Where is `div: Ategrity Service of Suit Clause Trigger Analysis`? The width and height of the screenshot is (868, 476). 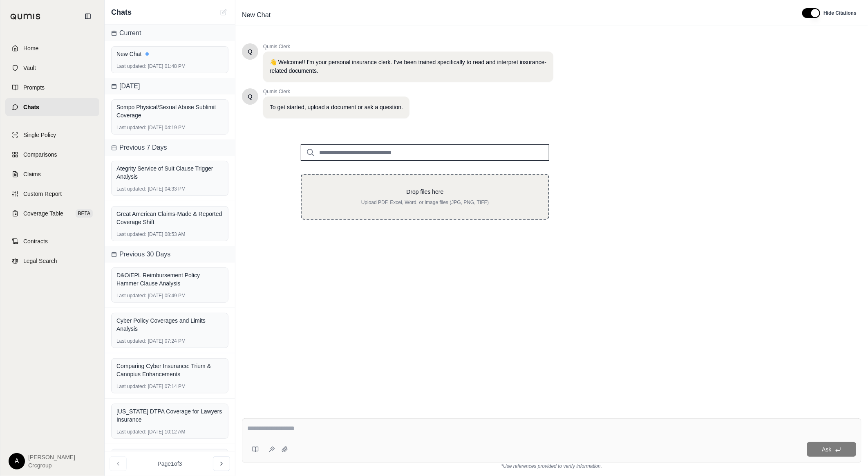
div: Ategrity Service of Suit Clause Trigger Analysis is located at coordinates (170, 172).